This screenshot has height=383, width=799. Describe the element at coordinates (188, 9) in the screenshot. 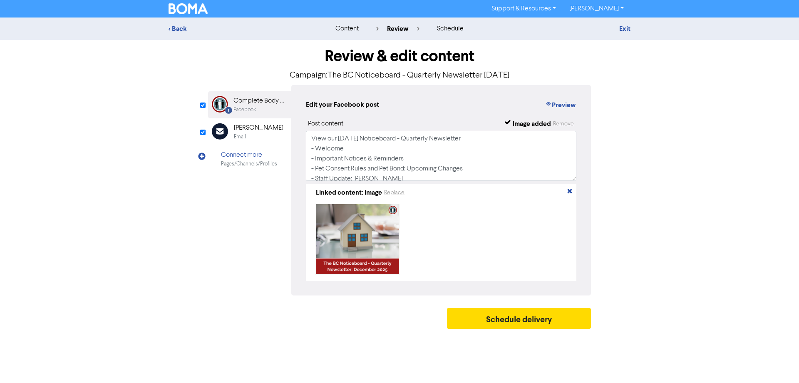

I see `img: BOMA Logo` at that location.